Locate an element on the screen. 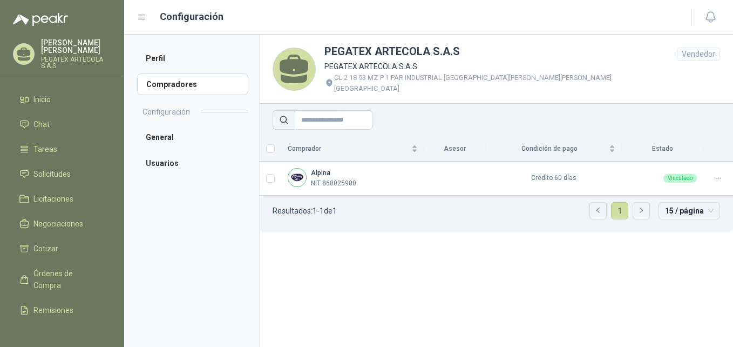 The width and height of the screenshot is (733, 347). span: Chat is located at coordinates (42, 124).